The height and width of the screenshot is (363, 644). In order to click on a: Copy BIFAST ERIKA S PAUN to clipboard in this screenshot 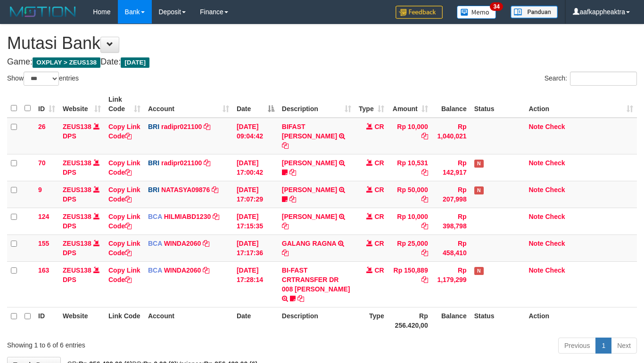, I will do `click(285, 146)`.